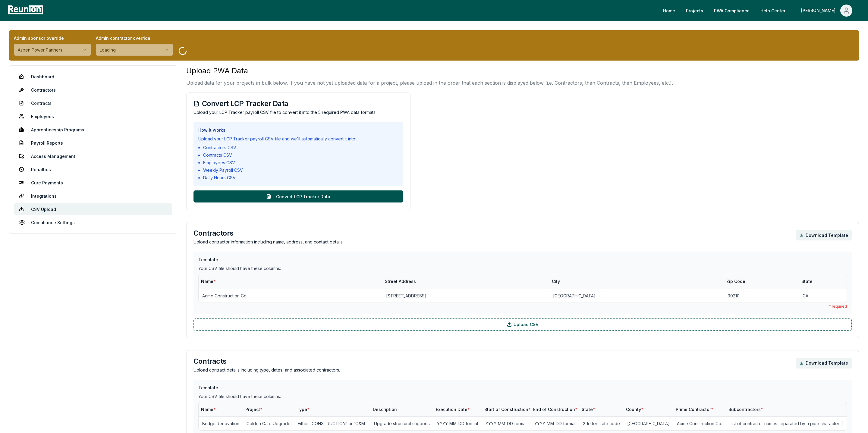 The height and width of the screenshot is (433, 868). I want to click on td: Golden Gate Upgrade, so click(268, 423).